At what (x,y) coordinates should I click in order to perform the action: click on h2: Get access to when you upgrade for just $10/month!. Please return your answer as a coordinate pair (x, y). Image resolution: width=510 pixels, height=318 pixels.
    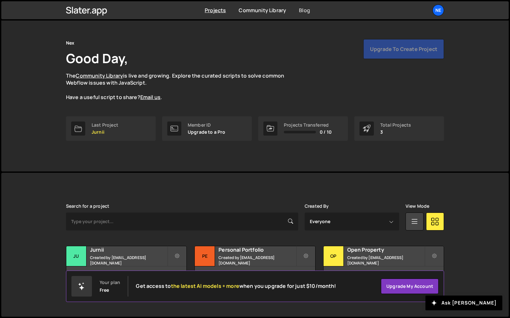
    Looking at the image, I should click on (236, 286).